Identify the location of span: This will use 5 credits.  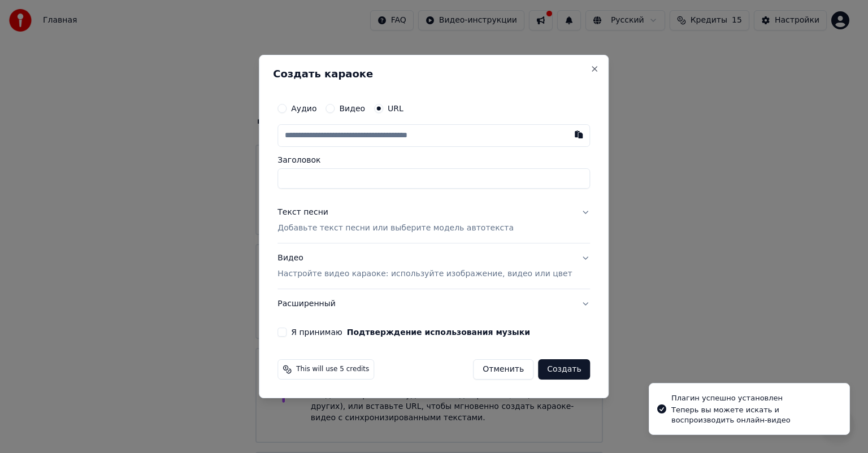
(332, 369).